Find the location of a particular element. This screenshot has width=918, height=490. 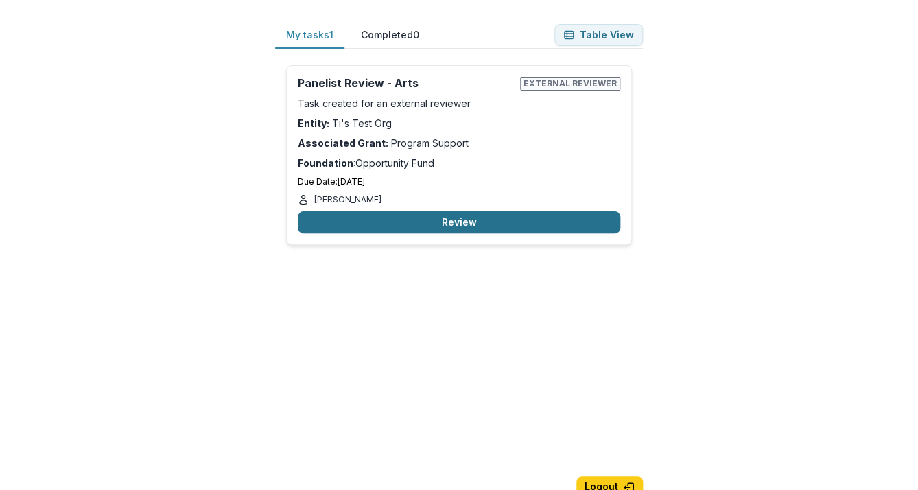

button: Review is located at coordinates (459, 222).